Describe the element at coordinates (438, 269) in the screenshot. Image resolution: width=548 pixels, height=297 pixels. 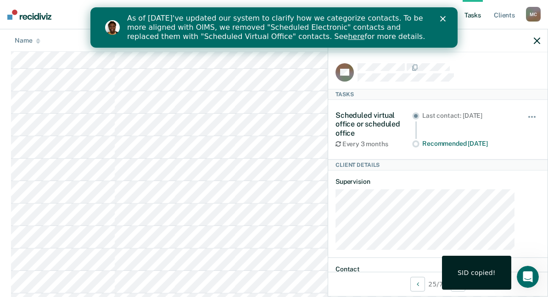
I see `dt: Contact` at that location.